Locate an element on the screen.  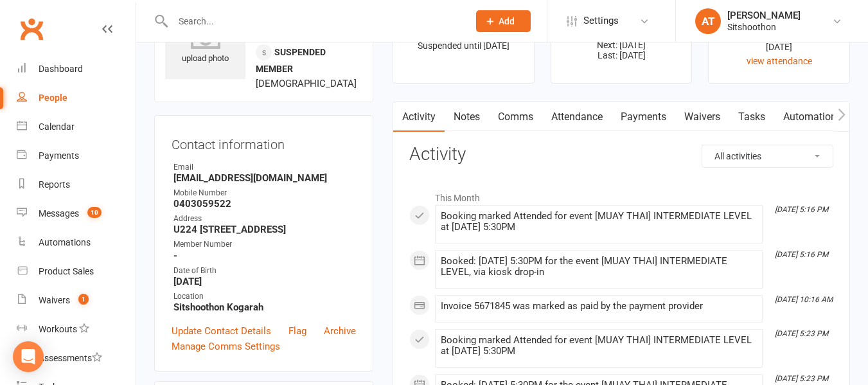
h3: Activity is located at coordinates (621, 154).